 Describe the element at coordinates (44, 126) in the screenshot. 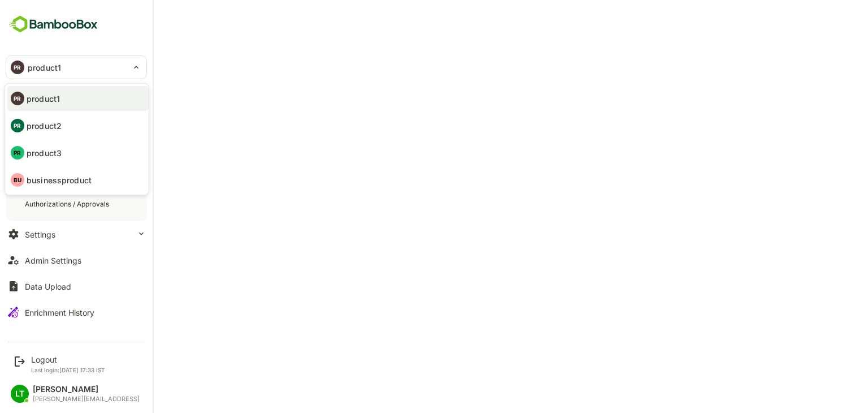

I see `p: product2` at that location.